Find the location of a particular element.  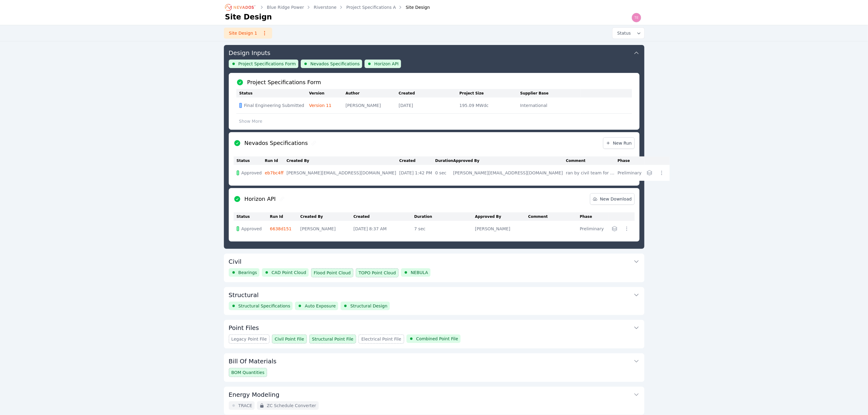

span: Electrical Point File is located at coordinates (381, 339).